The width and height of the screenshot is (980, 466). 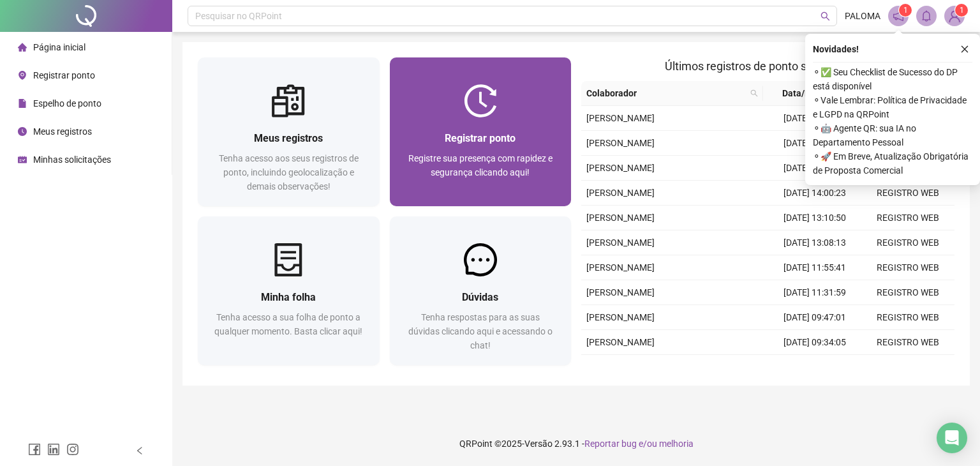 What do you see at coordinates (893, 164) in the screenshot?
I see `span: ⚬ 🚀 Em Breve, Atualização Obrigatória de Proposta Comercial` at bounding box center [893, 164].